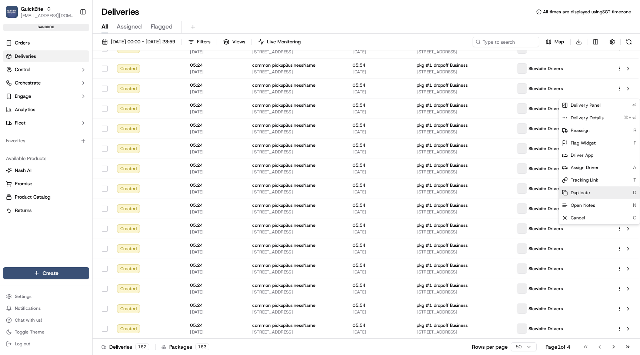  I want to click on span: API Documentation, so click(94, 111).